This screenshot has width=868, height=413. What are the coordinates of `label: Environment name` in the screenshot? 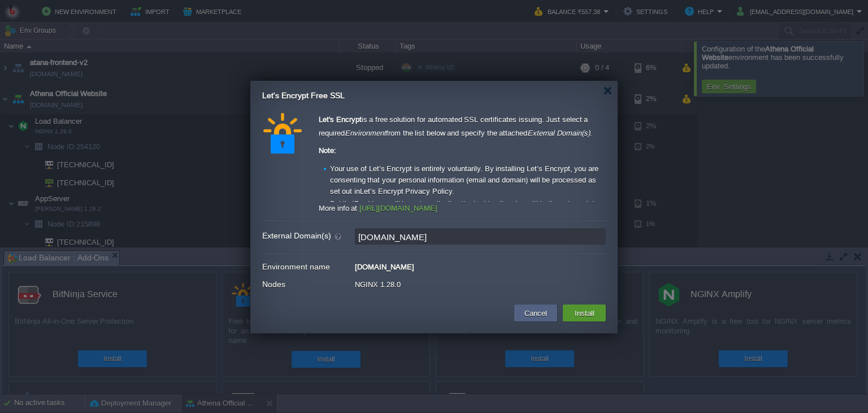 It's located at (308, 267).